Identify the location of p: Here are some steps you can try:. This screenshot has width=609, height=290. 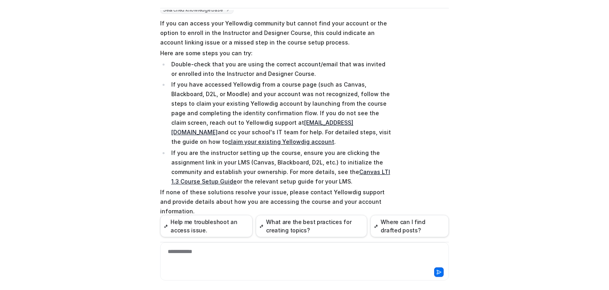
(276, 53).